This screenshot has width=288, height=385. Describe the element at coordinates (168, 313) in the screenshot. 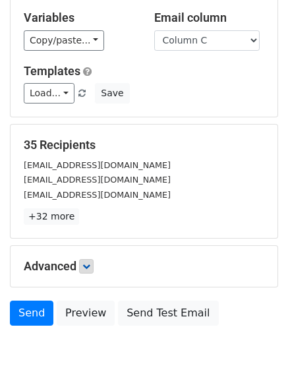

I see `a: Send Test Email` at that location.